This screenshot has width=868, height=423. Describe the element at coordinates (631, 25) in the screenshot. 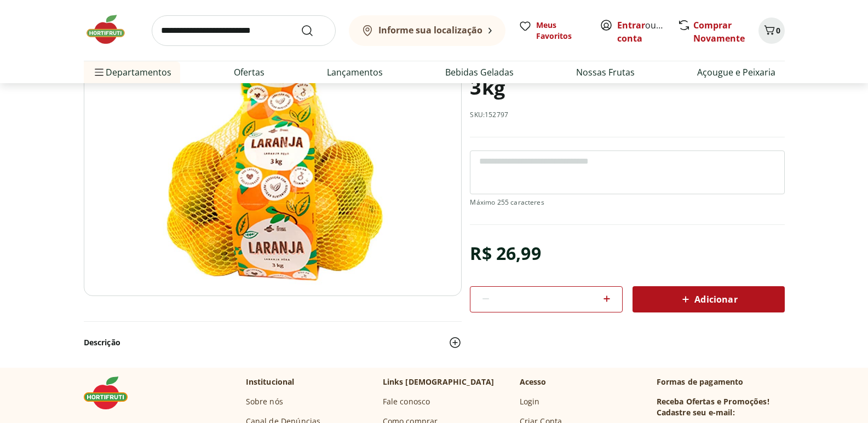

I see `a: Entrar` at that location.